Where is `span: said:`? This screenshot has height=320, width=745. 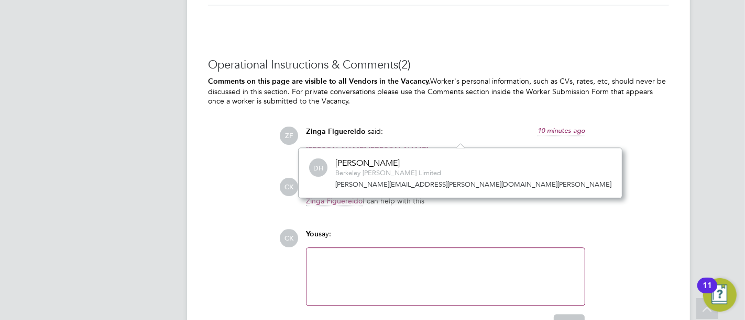
span: said: is located at coordinates (375, 131).